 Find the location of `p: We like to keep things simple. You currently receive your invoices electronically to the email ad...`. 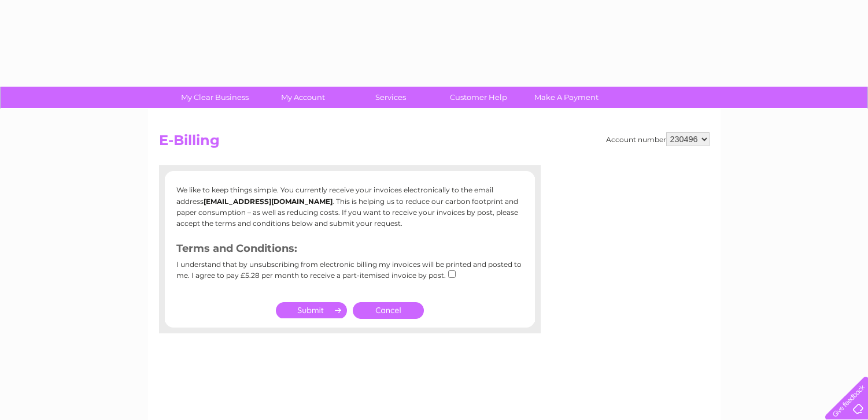

p: We like to keep things simple. You currently receive your invoices electronically to the email ad... is located at coordinates (350, 206).